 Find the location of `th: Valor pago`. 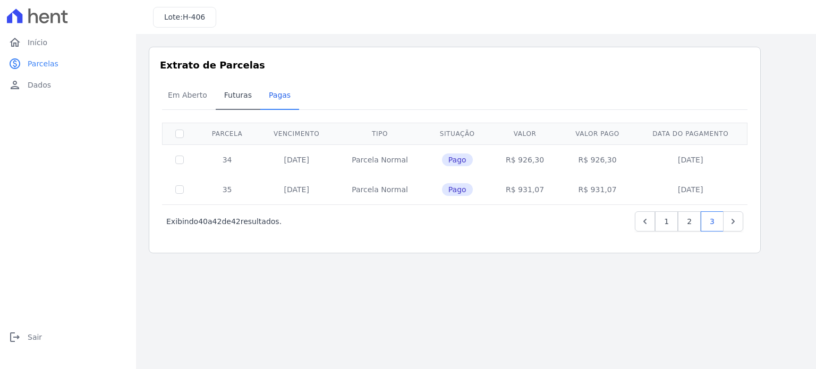

th: Valor pago is located at coordinates (597, 133).